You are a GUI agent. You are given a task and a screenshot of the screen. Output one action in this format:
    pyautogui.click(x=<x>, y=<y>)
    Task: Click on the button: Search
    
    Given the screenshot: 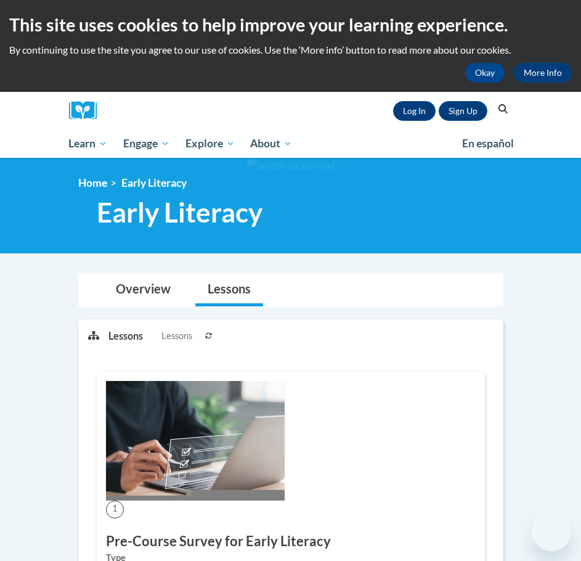 What is the action you would take?
    pyautogui.click(x=503, y=109)
    